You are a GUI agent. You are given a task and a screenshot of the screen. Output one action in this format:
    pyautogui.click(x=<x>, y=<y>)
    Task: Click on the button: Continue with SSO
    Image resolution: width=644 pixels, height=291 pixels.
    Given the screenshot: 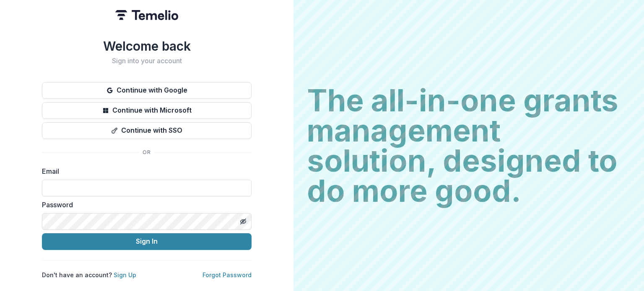 What is the action you would take?
    pyautogui.click(x=147, y=131)
    